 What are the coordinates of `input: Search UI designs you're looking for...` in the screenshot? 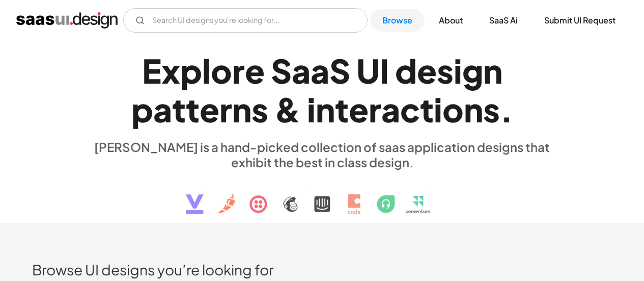 It's located at (246, 21).